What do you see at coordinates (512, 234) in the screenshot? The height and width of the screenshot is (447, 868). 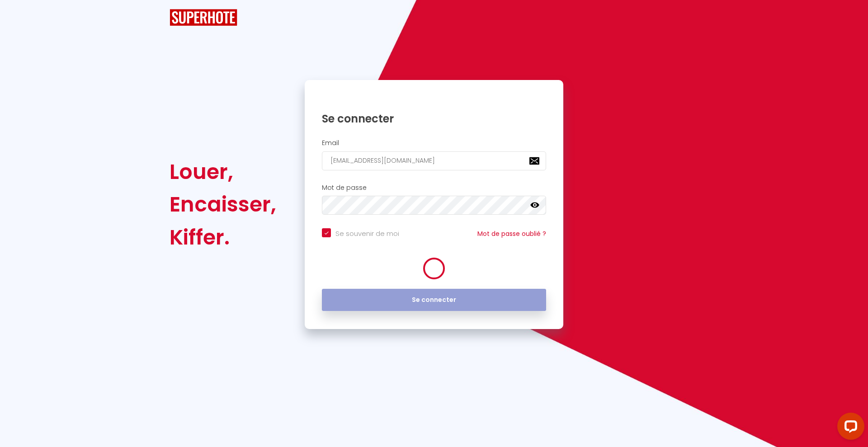 I see `a: Mot de passe oublié ?` at bounding box center [512, 234].